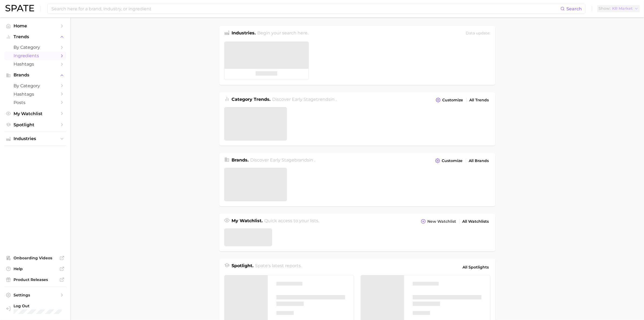  I want to click on a: All Spotlights, so click(476, 267).